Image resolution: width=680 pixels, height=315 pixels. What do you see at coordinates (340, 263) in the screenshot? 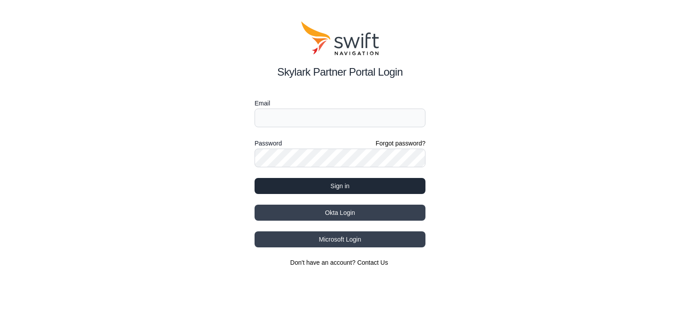
I see `section: Don't have an account?` at bounding box center [340, 263].